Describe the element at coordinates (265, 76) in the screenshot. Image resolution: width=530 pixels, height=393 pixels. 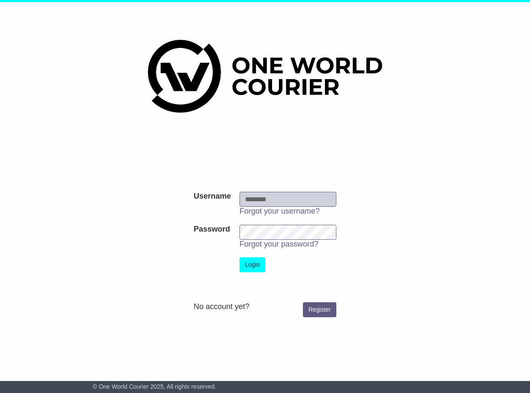
I see `img: One World` at that location.